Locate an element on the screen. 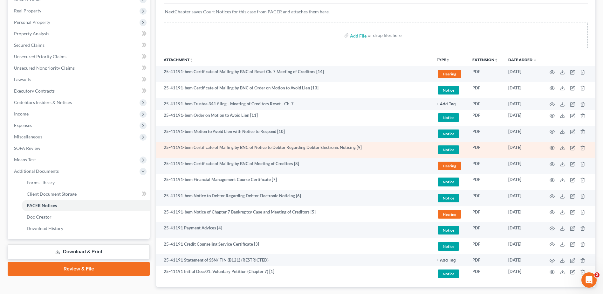 The image size is (603, 294). a: Lawsuits is located at coordinates (79, 79).